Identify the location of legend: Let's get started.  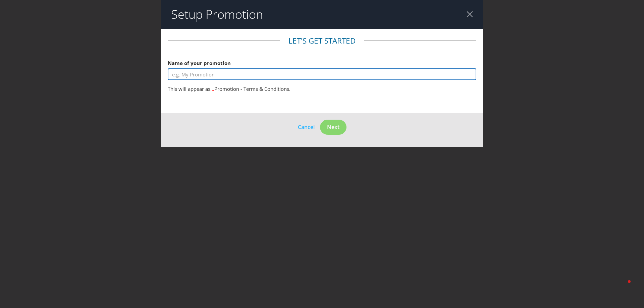
(322, 41).